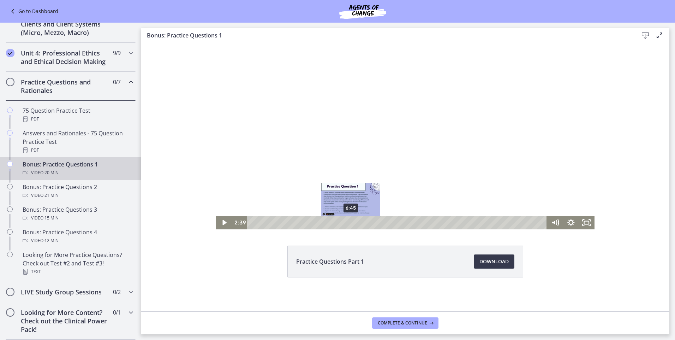  What do you see at coordinates (64, 57) in the screenshot?
I see `h2: Unit 4: Professional Ethics and Ethical Decision Making` at bounding box center [64, 57].